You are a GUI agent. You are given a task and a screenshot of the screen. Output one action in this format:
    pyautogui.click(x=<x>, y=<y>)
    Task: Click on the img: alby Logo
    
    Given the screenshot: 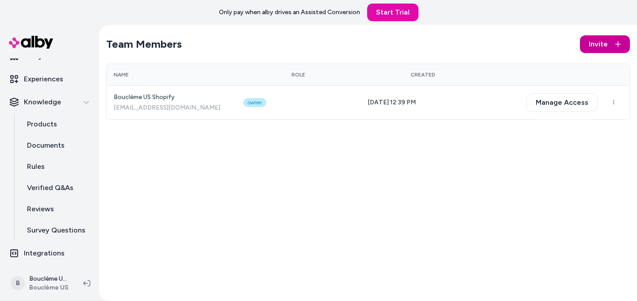 What is the action you would take?
    pyautogui.click(x=31, y=42)
    